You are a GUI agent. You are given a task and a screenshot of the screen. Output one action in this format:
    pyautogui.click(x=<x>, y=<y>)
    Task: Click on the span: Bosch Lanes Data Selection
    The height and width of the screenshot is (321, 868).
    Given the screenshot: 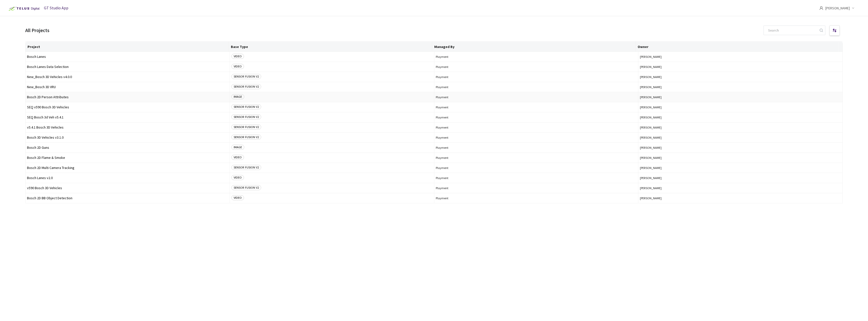 What is the action you would take?
    pyautogui.click(x=128, y=67)
    